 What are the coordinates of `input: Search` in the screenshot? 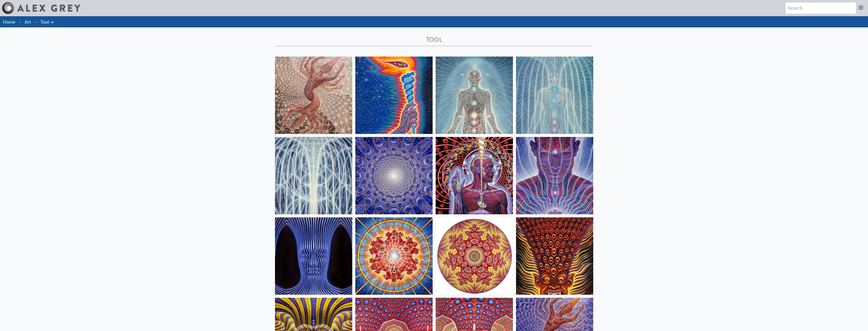 It's located at (821, 8).